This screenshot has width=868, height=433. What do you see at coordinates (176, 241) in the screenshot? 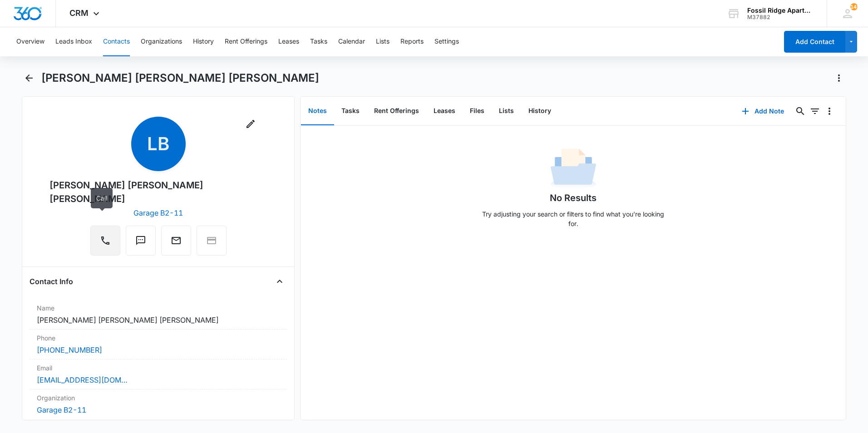
I see `button: Email` at bounding box center [176, 241].